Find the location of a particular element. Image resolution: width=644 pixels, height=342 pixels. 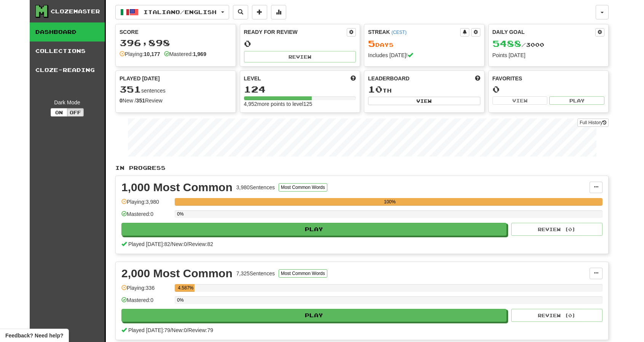

div: Streak is located at coordinates (414, 32).